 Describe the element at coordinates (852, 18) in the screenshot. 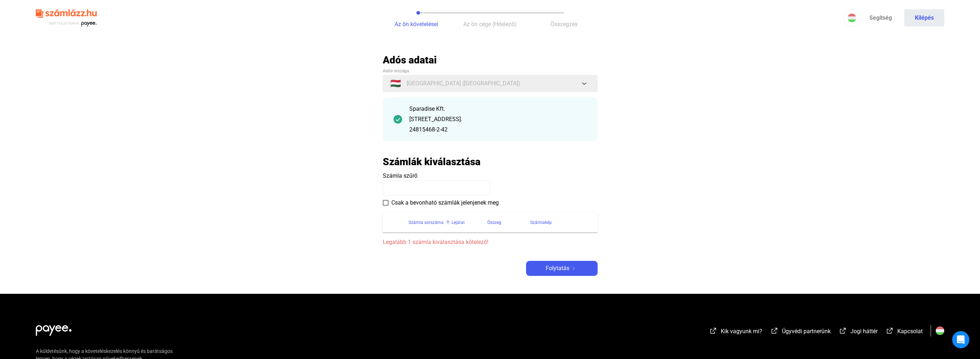

I see `button: HU` at that location.